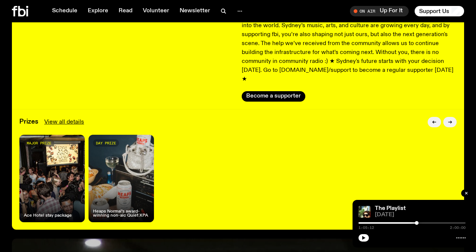 The width and height of the screenshot is (476, 252). I want to click on a: Schedule, so click(65, 11).